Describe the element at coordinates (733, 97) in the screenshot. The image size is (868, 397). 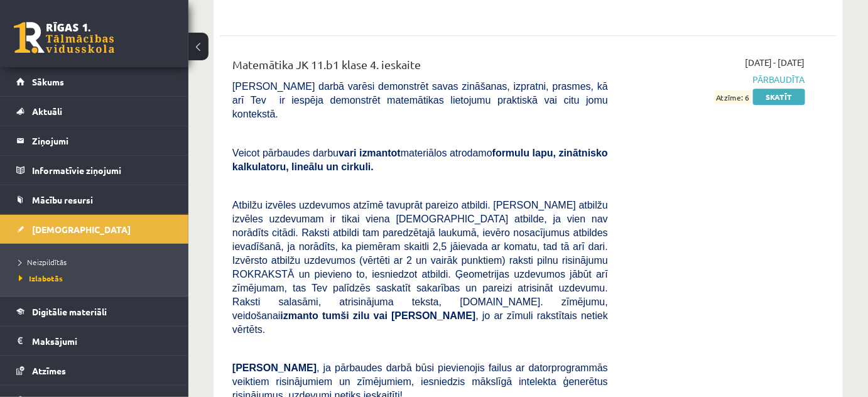
I see `span: Atzīme: 6` at that location.